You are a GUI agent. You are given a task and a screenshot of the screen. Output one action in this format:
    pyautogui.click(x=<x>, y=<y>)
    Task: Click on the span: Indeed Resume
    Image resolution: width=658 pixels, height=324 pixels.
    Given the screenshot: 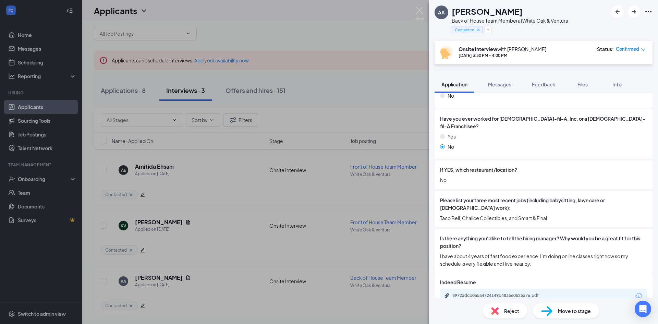 What is the action you would take?
    pyautogui.click(x=458, y=282)
    